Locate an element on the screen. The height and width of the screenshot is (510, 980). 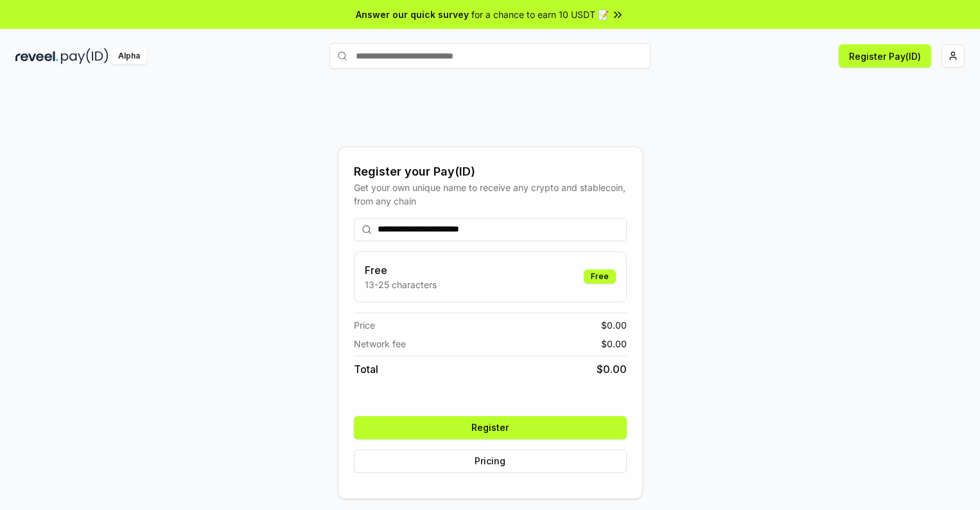
button: Pricing is located at coordinates (490, 460).